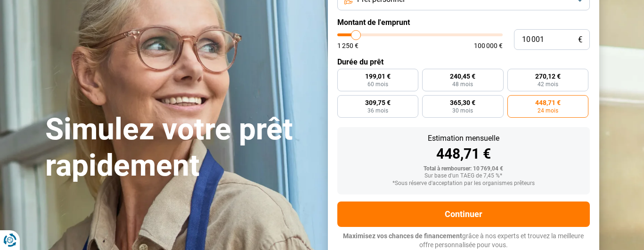  Describe the element at coordinates (378, 84) in the screenshot. I see `span: 60 mois` at that location.